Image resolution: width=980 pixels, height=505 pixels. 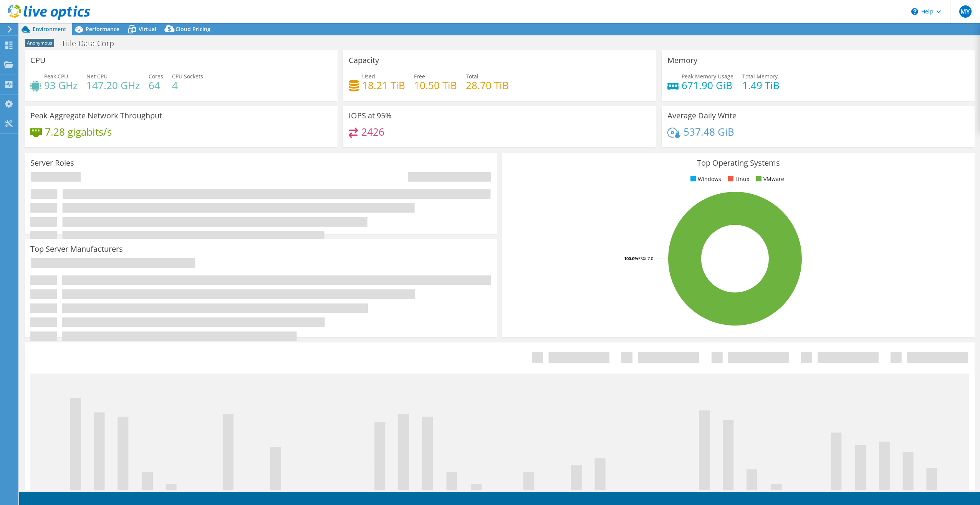 I want to click on span: Total, so click(x=471, y=76).